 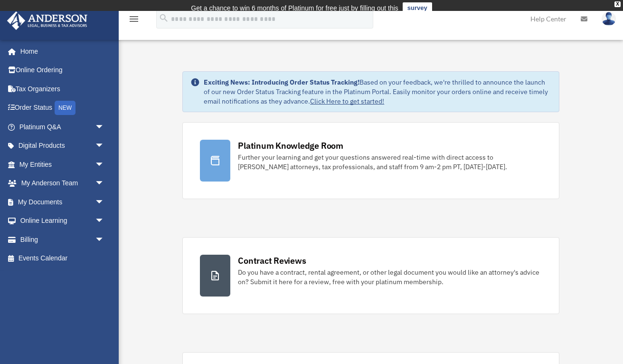 I want to click on img: Anderson Advisors Platinum Portal, so click(x=47, y=21).